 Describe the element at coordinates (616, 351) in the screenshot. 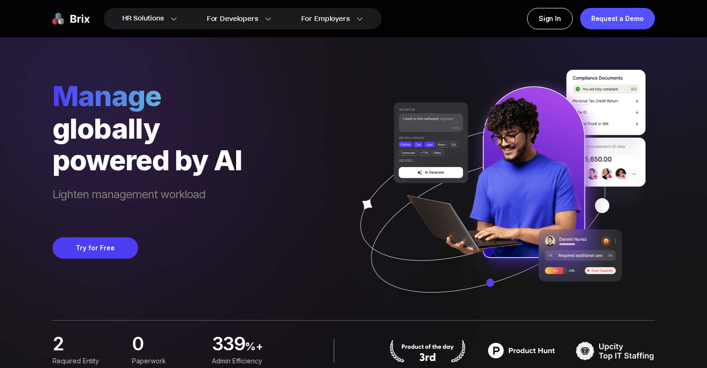

I see `img: TOP IT STAFFING` at that location.